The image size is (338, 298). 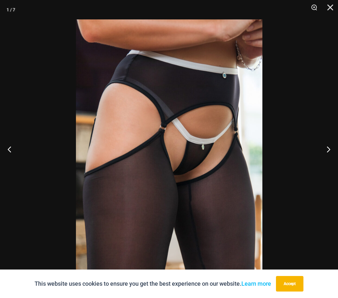 What do you see at coordinates (290, 284) in the screenshot?
I see `button: Accept` at bounding box center [290, 284].